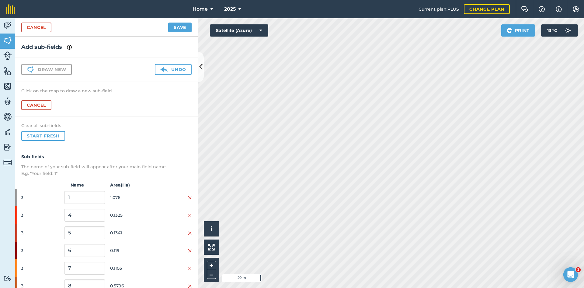  What do you see at coordinates (43, 136) in the screenshot?
I see `button: Start fresh` at bounding box center [43, 136].